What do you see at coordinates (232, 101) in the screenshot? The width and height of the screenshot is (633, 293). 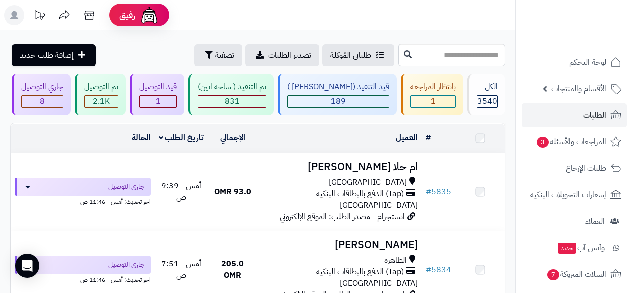 I see `div: 831` at bounding box center [232, 101].